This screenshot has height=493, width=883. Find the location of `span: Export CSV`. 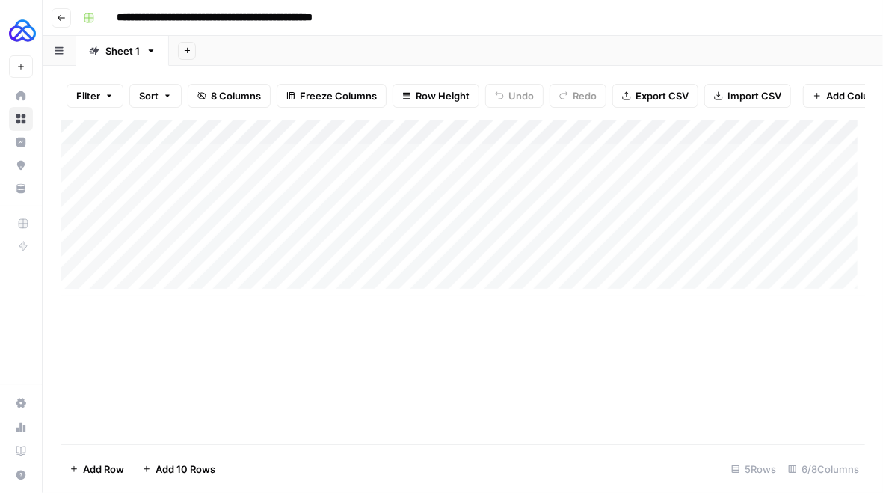

span: Export CSV is located at coordinates (662, 96).